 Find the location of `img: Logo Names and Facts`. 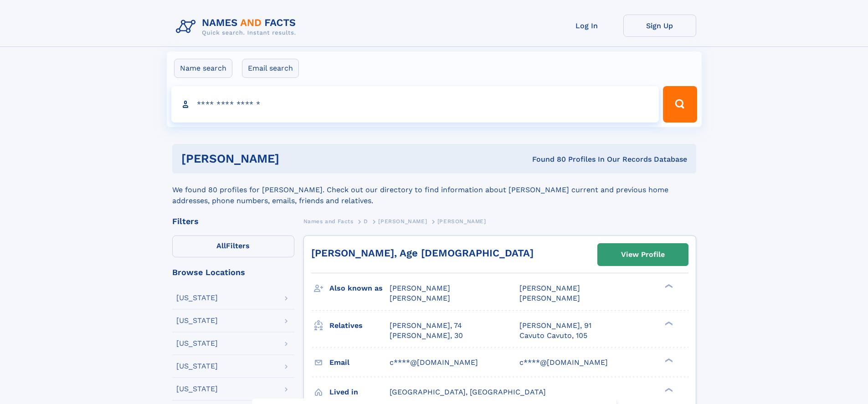

img: Logo Names and Facts is located at coordinates (238, 27).